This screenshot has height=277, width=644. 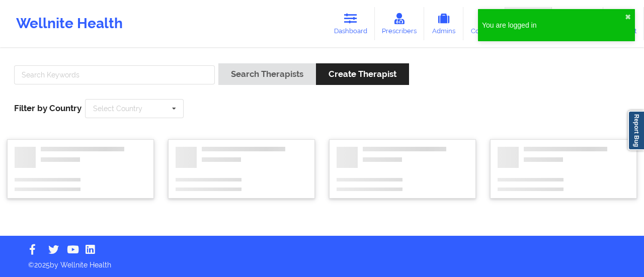 What do you see at coordinates (350, 24) in the screenshot?
I see `a: Dashboard` at bounding box center [350, 24].